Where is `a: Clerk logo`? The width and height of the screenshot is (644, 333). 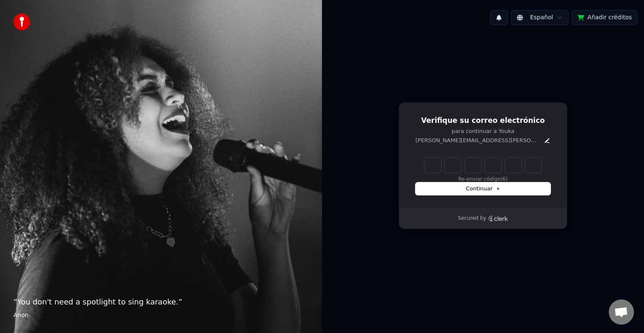
a: Clerk logo is located at coordinates (498, 219).